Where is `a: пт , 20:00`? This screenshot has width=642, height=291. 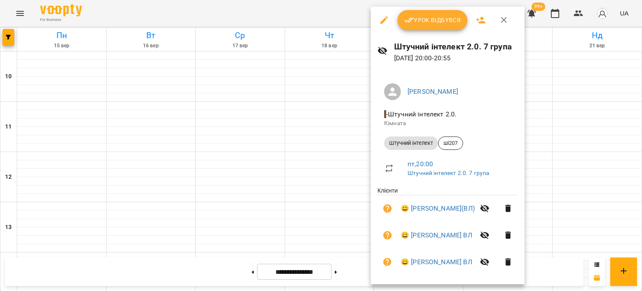
a: пт , 20:00 is located at coordinates (420, 163).